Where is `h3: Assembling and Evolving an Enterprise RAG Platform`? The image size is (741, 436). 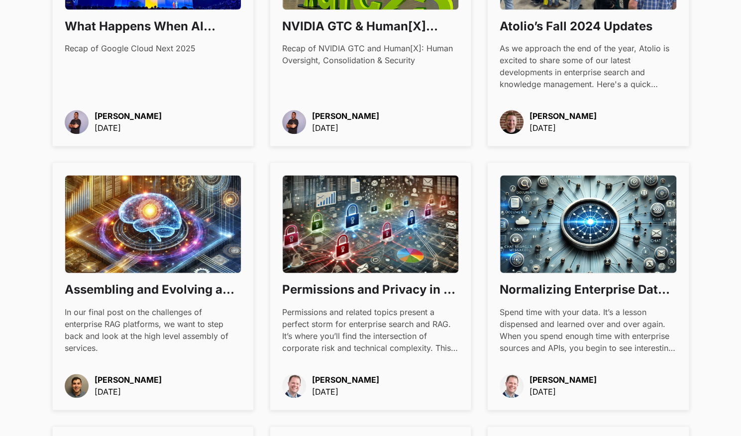 h3: Assembling and Evolving an Enterprise RAG Platform is located at coordinates (153, 290).